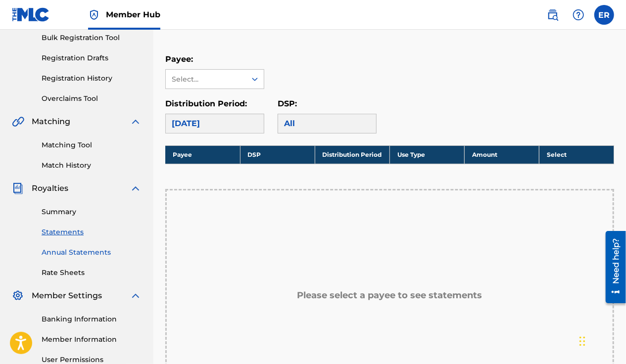 Image resolution: width=626 pixels, height=364 pixels. What do you see at coordinates (206, 79) in the screenshot?
I see `div: Select...` at bounding box center [206, 79].